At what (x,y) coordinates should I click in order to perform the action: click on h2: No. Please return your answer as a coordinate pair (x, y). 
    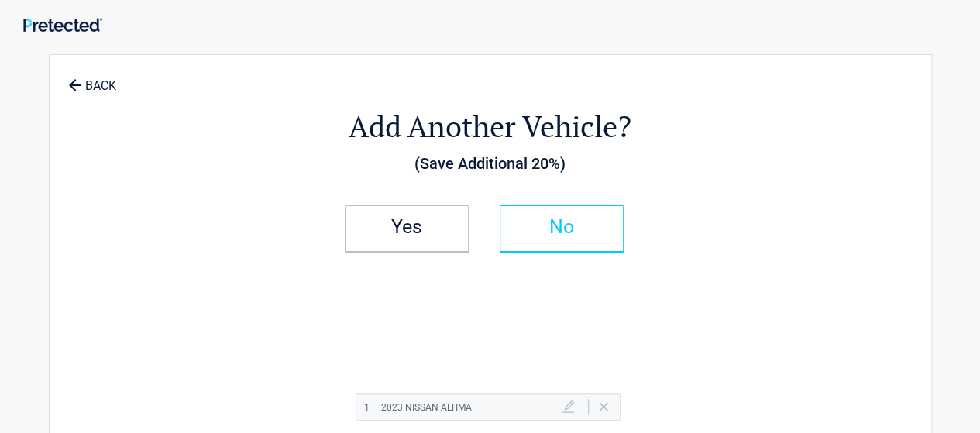
    Looking at the image, I should click on (561, 227).